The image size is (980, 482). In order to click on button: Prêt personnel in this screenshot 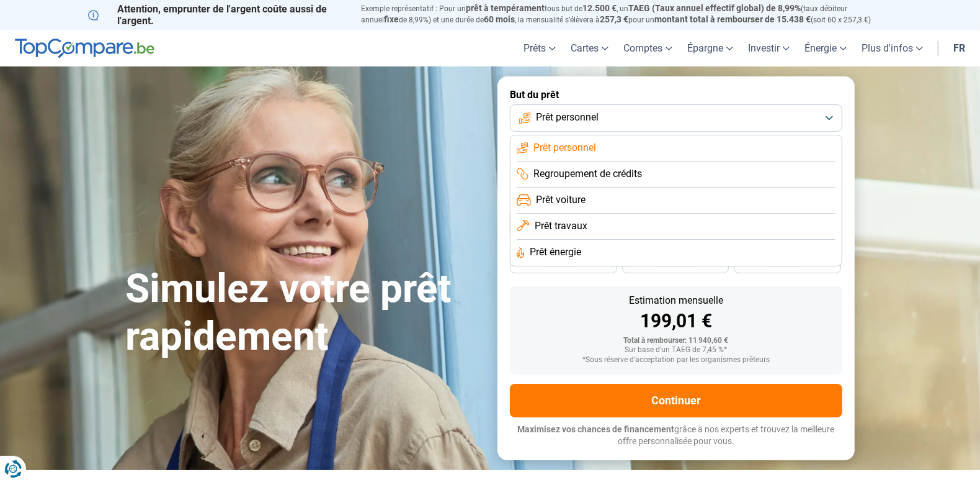, I will do `click(676, 118)`.